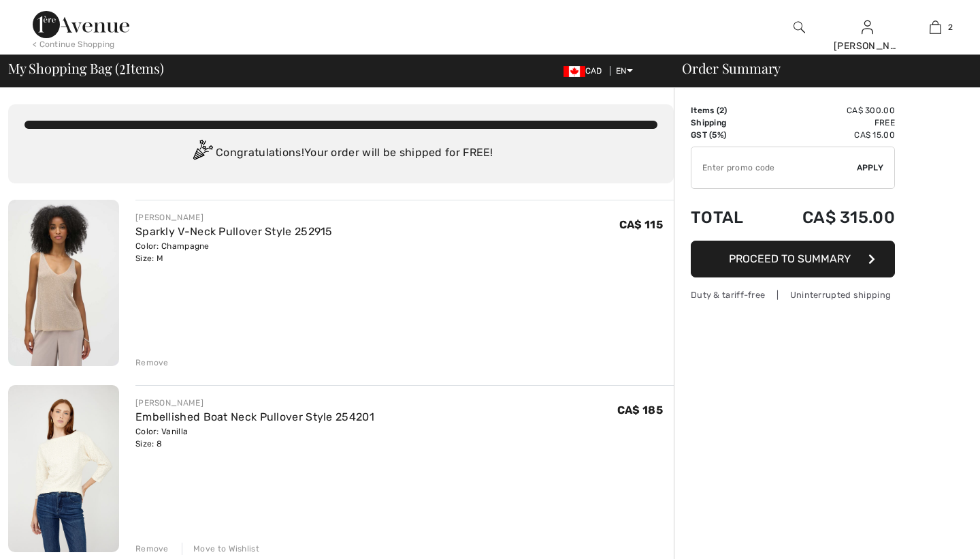  Describe the element at coordinates (641, 224) in the screenshot. I see `span: CA$ 115` at that location.